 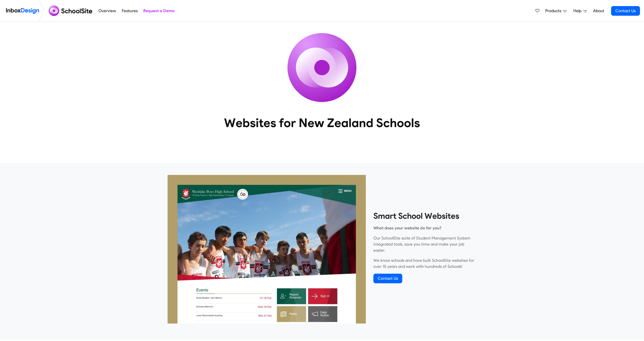 What do you see at coordinates (425, 216) in the screenshot?
I see `heading: Smart School Websites` at bounding box center [425, 216].